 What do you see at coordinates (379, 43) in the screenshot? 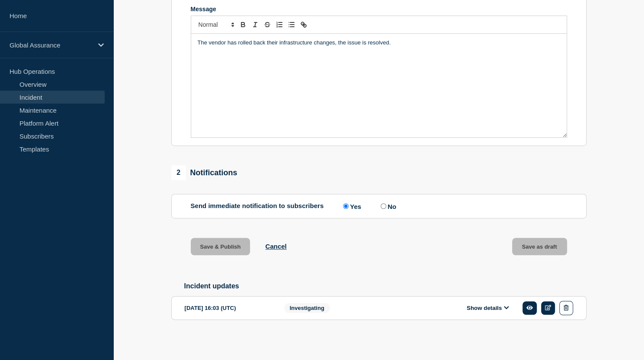
I see `p: The vendor has rolled back their infrastructure changes, the issue is resolved.` at bounding box center [379, 43].